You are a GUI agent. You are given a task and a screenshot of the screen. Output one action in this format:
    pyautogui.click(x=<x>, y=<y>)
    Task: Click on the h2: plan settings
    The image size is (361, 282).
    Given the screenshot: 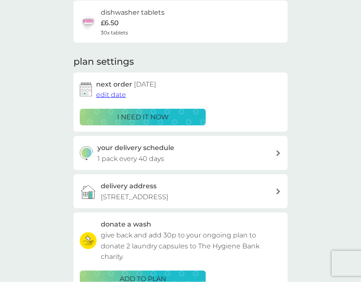 What is the action you would take?
    pyautogui.click(x=104, y=62)
    